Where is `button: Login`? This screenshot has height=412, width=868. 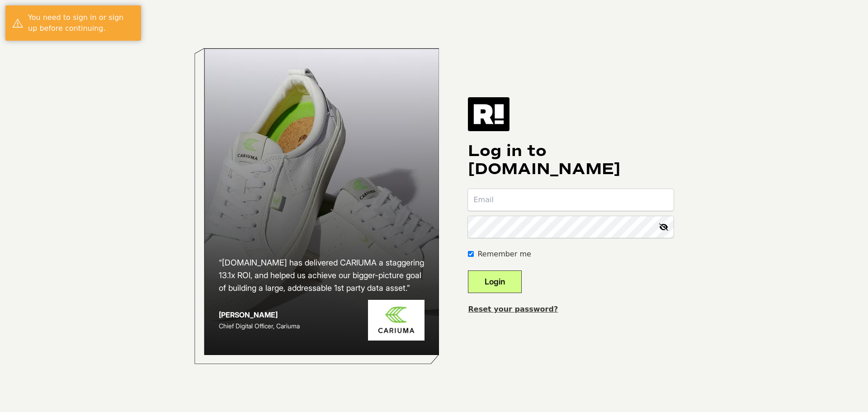 button: Login is located at coordinates (495, 282).